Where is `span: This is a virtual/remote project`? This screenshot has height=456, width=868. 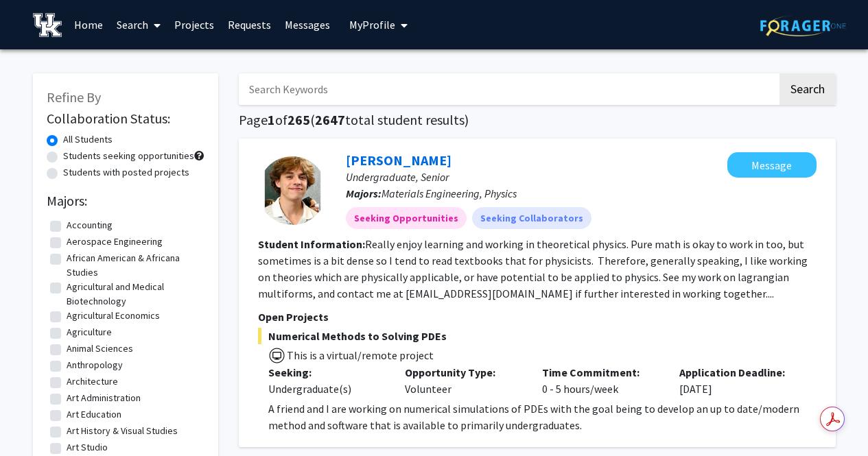 span: This is a virtual/remote project is located at coordinates (359, 355).